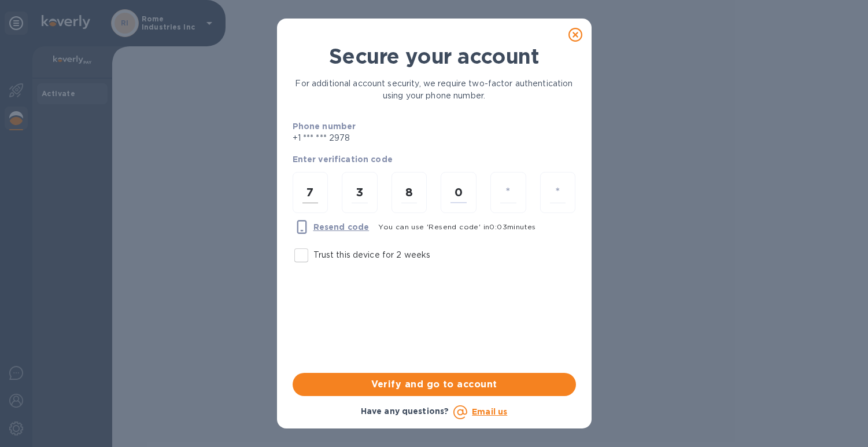  What do you see at coordinates (405, 411) in the screenshot?
I see `b: Have any questions?` at bounding box center [405, 411].